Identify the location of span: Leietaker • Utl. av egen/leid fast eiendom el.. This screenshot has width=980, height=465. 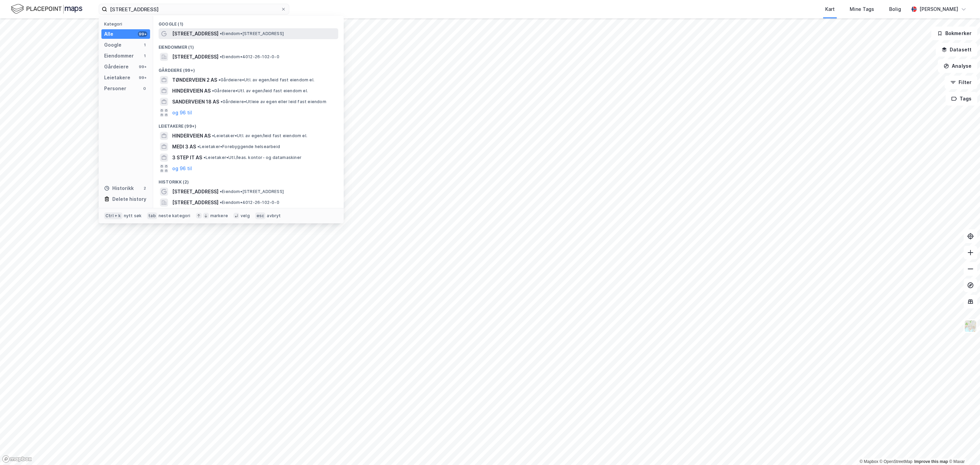
(259, 136).